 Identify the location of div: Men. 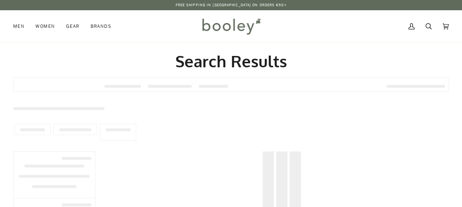
(22, 26).